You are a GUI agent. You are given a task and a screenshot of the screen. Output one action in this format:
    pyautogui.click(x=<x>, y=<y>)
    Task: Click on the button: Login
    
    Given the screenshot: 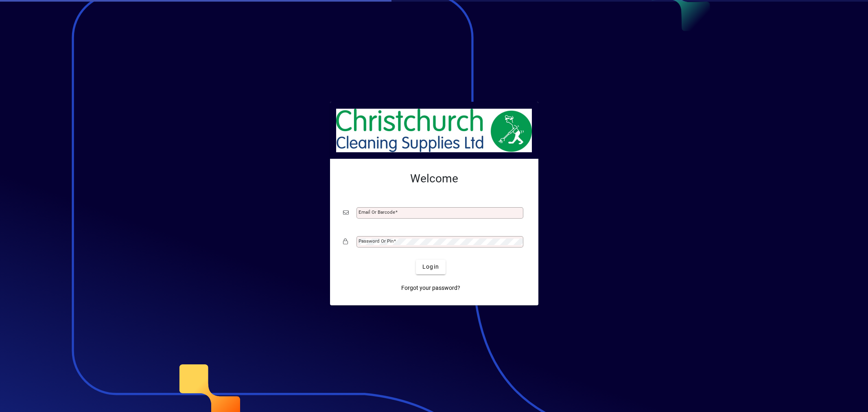 What is the action you would take?
    pyautogui.click(x=431, y=267)
    